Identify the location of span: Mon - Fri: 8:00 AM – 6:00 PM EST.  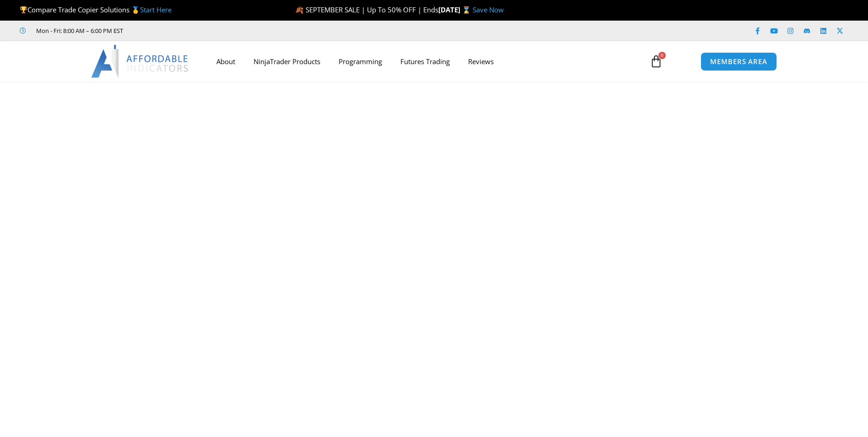
(78, 31).